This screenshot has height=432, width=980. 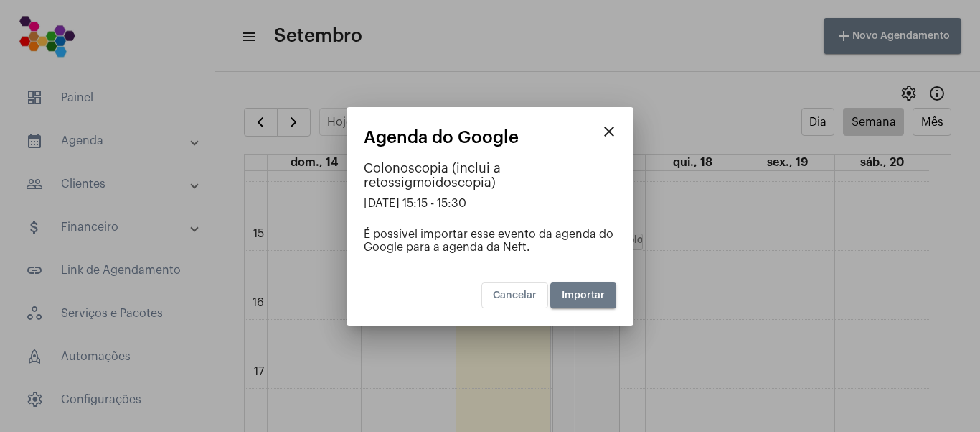 I want to click on span: Importar, so click(x=583, y=295).